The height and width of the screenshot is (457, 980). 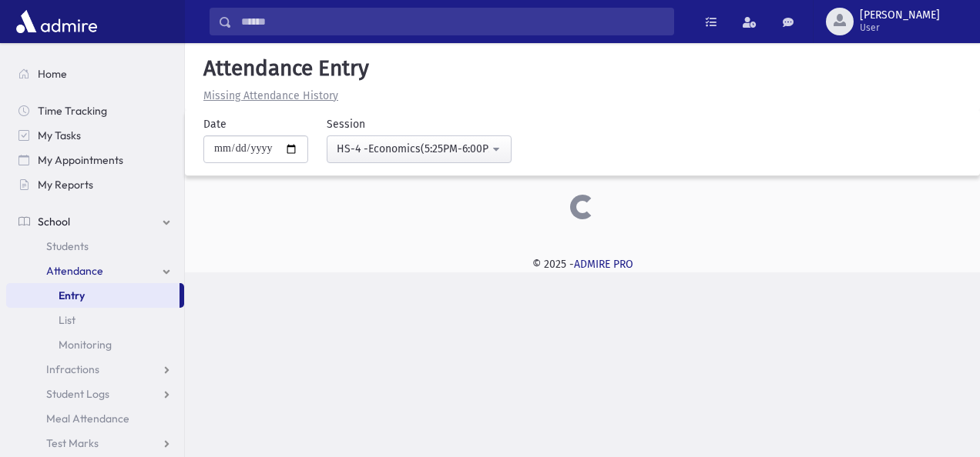 I want to click on a: School, so click(x=94, y=221).